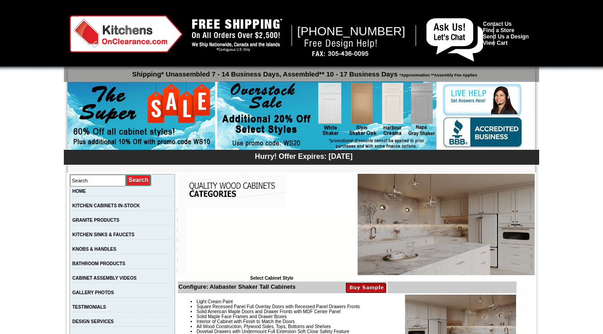 This screenshot has height=334, width=603. Describe the element at coordinates (271, 278) in the screenshot. I see `b: Select Cabinet Style` at that location.